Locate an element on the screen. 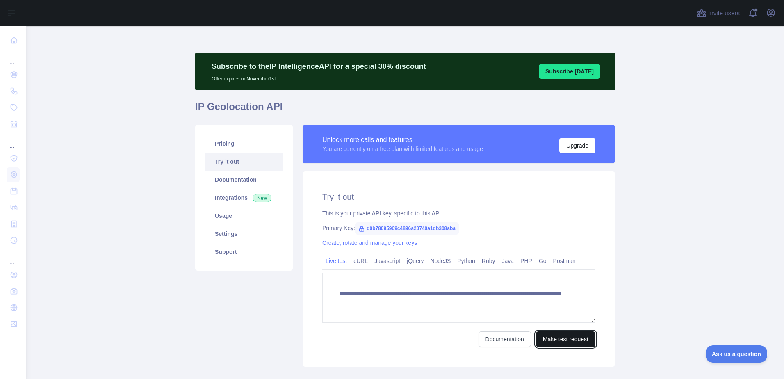 The height and width of the screenshot is (379, 784). h1: IP Geolocation API is located at coordinates (405, 110).